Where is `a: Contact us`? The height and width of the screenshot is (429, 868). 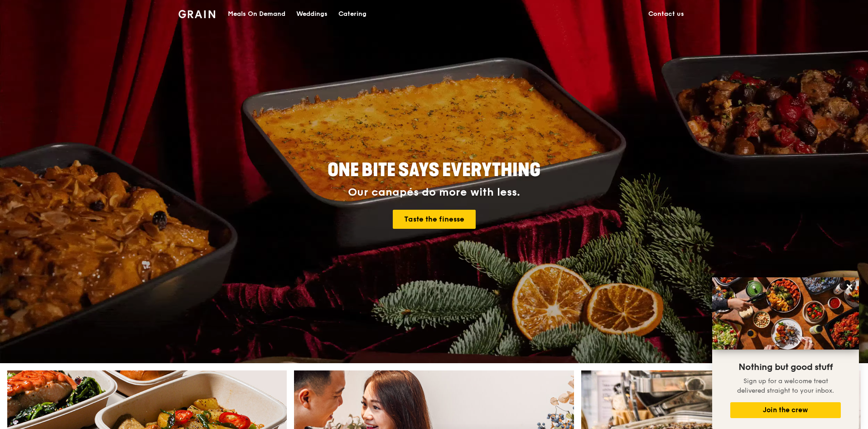 a: Contact us is located at coordinates (666, 14).